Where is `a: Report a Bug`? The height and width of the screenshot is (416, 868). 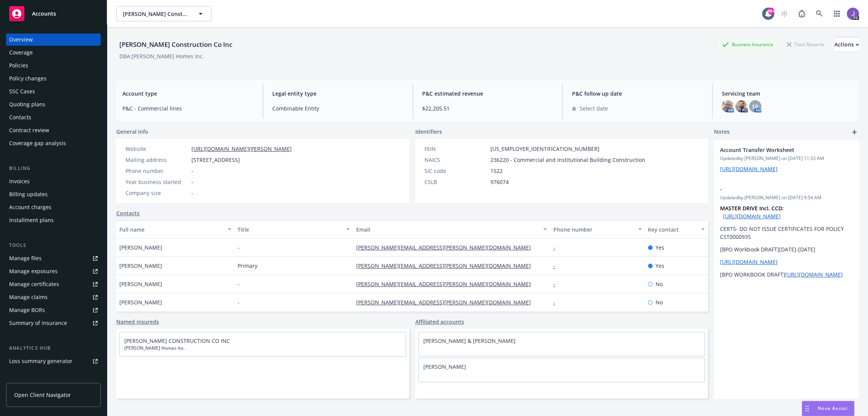
a: Report a Bug is located at coordinates (801, 13).